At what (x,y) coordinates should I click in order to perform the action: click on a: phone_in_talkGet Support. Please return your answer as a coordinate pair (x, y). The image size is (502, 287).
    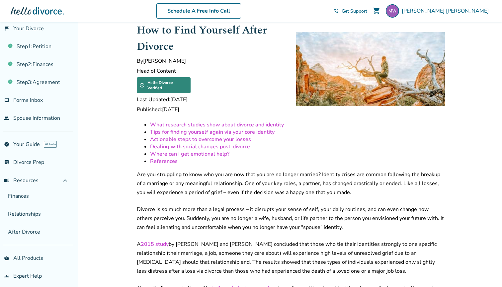
    Looking at the image, I should click on (350, 11).